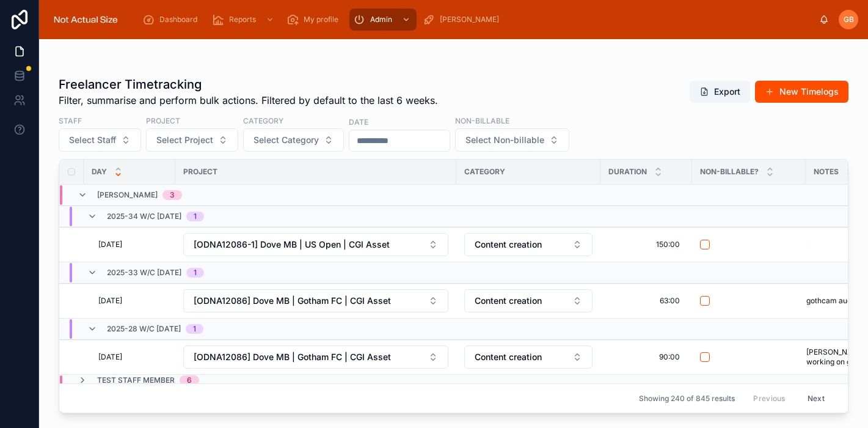 The image size is (868, 428). Describe the element at coordinates (802, 92) in the screenshot. I see `a: New Timelogs` at that location.